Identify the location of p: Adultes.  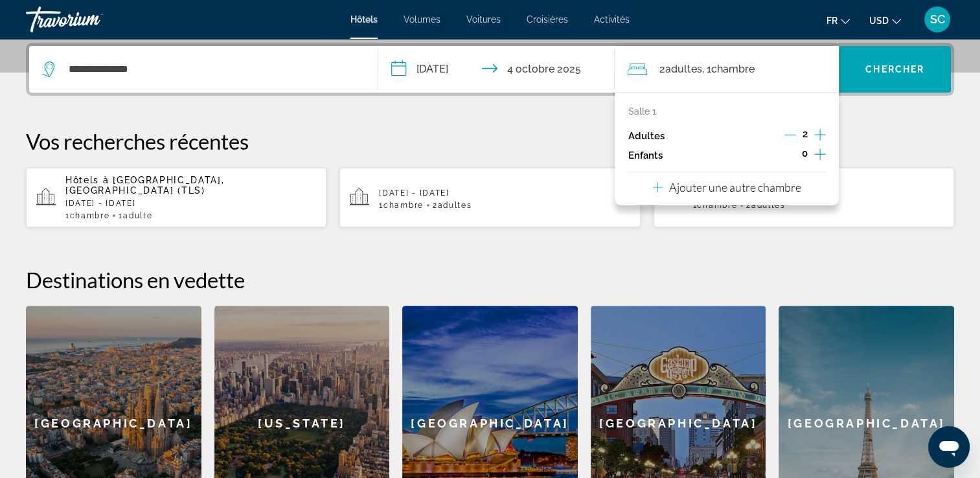
(646, 136).